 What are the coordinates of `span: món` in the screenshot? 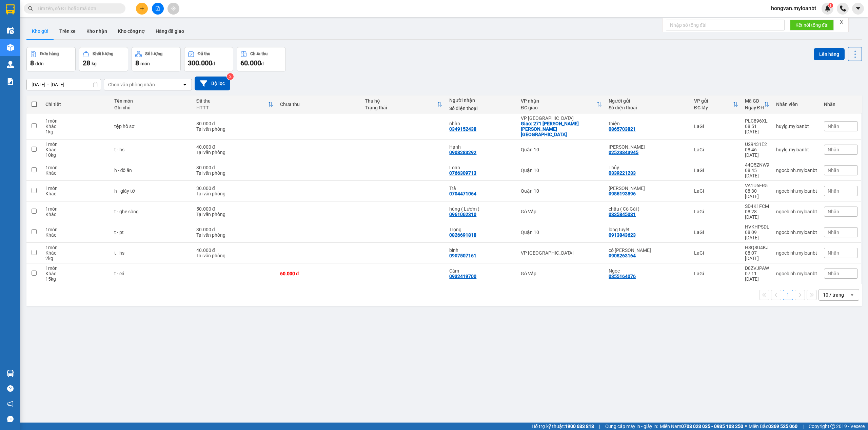 It's located at (145, 64).